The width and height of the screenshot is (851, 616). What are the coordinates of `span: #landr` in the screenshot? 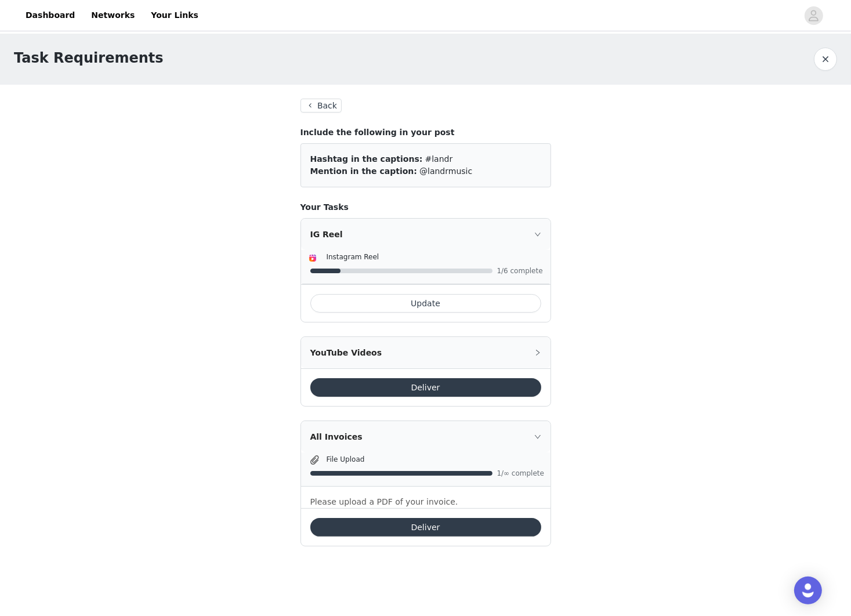 It's located at (440, 159).